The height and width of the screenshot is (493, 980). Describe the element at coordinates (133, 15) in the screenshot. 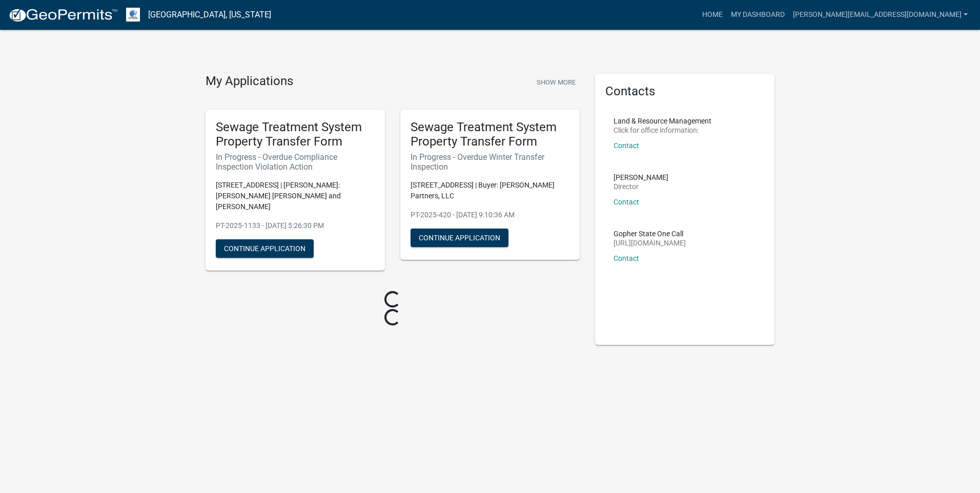

I see `img: Otter Tail County, Minnesota` at that location.